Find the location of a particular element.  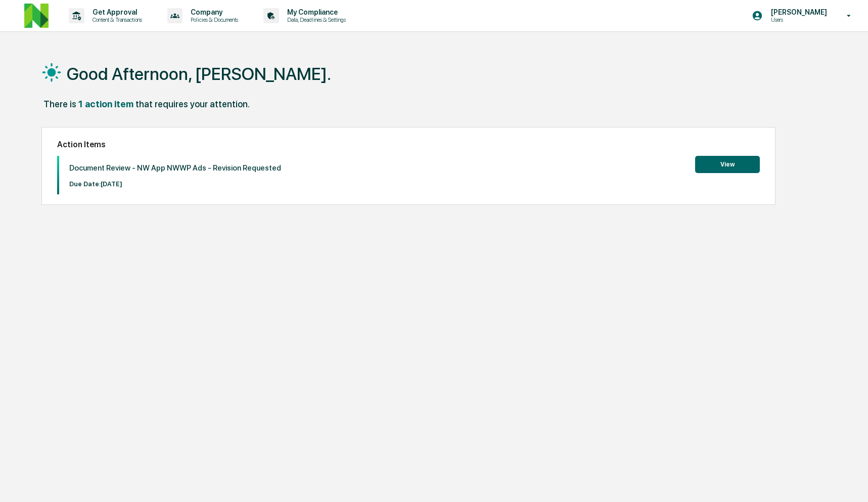

p: Users is located at coordinates (798, 20).